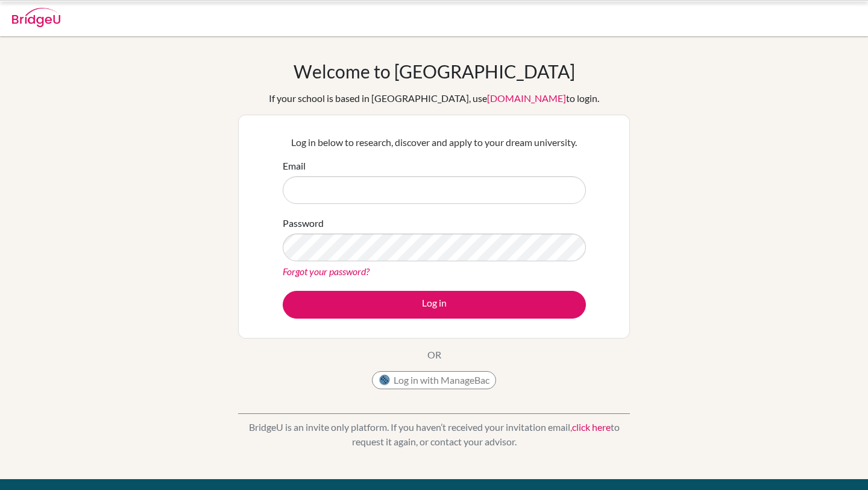 This screenshot has width=868, height=490. What do you see at coordinates (434, 380) in the screenshot?
I see `button: Log in with ManageBac` at bounding box center [434, 380].